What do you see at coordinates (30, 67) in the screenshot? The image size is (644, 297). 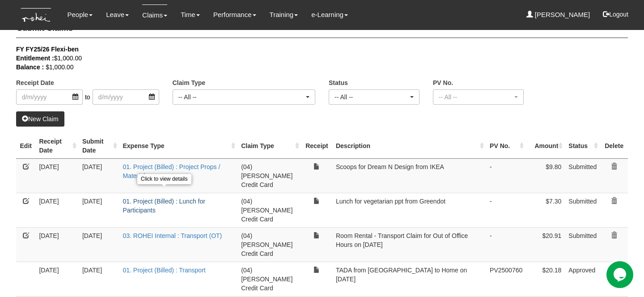 I see `b: Balance :` at bounding box center [30, 67].